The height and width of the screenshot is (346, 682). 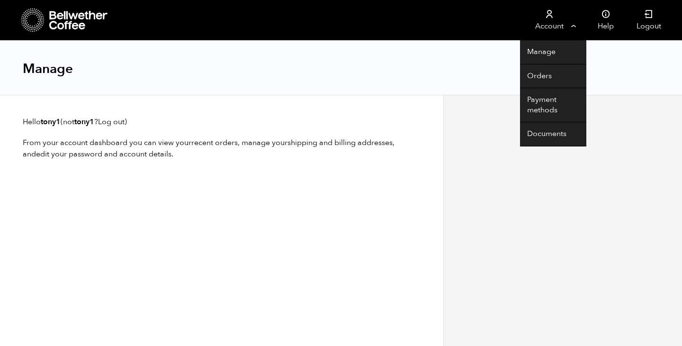 What do you see at coordinates (554, 105) in the screenshot?
I see `a: Payment methods` at bounding box center [554, 105].